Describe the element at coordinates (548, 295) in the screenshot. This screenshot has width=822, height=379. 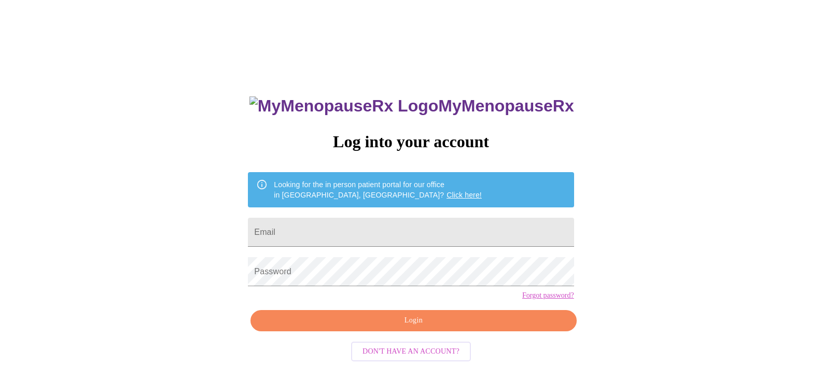
I see `a: Forgot password?` at that location.